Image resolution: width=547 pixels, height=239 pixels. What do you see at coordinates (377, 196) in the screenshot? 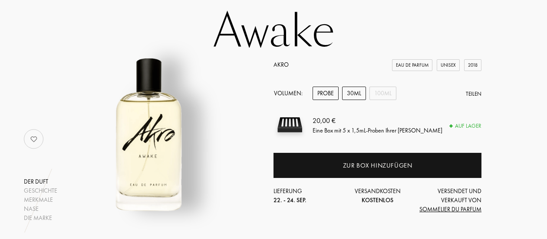
I see `div: Versandkosten` at bounding box center [377, 196].